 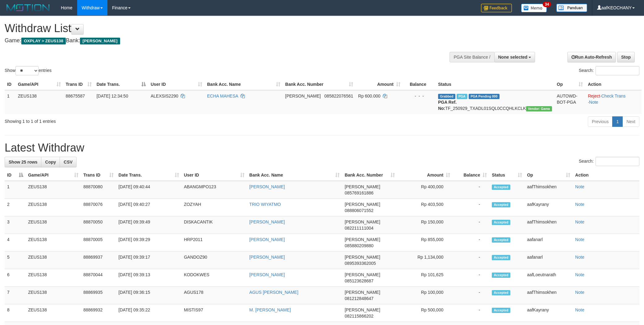 I want to click on a: Check Trans, so click(x=613, y=96).